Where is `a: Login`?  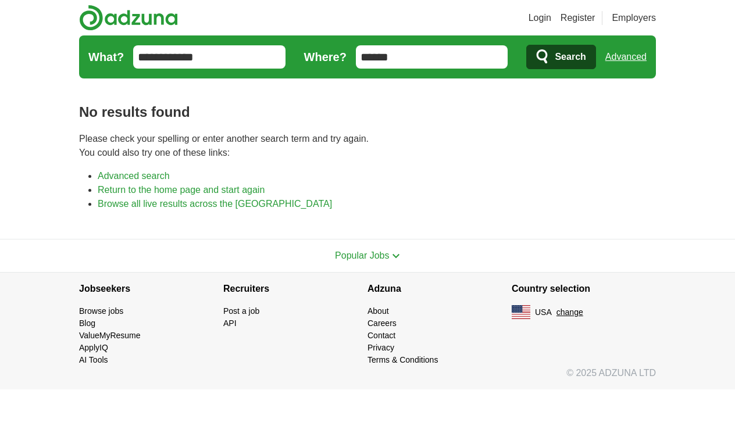
a: Login is located at coordinates (540, 18).